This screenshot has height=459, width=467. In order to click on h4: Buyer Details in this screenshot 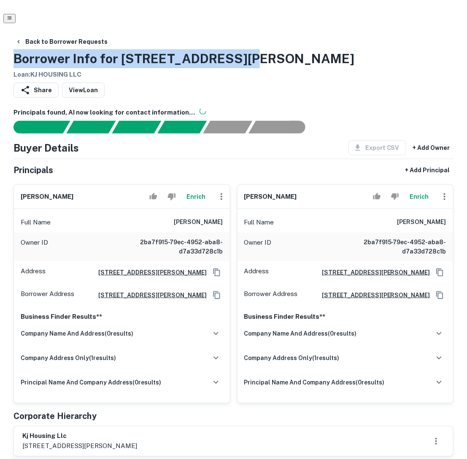, I will do `click(46, 148)`.